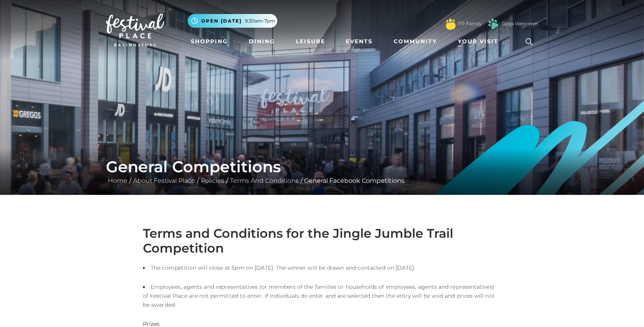 This screenshot has width=644, height=327. What do you see at coordinates (322, 296) in the screenshot?
I see `li: Employees, agents and representatives (or members of the families or households of employees, age...` at bounding box center [322, 296].